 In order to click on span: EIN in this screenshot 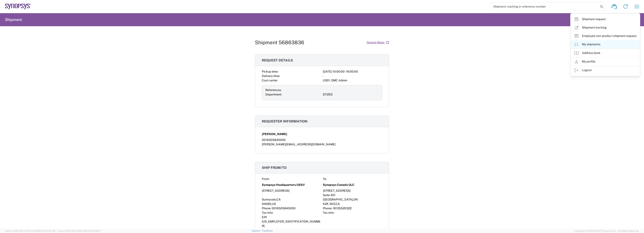, I will do `click(264, 217)`.